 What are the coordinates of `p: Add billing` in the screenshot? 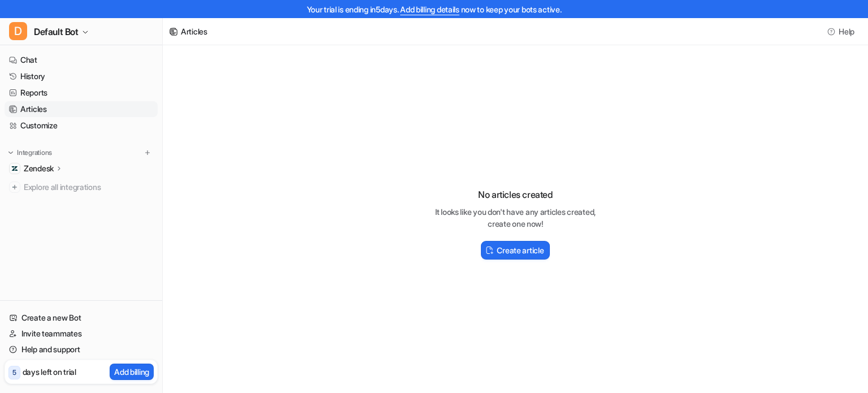 It's located at (132, 371).